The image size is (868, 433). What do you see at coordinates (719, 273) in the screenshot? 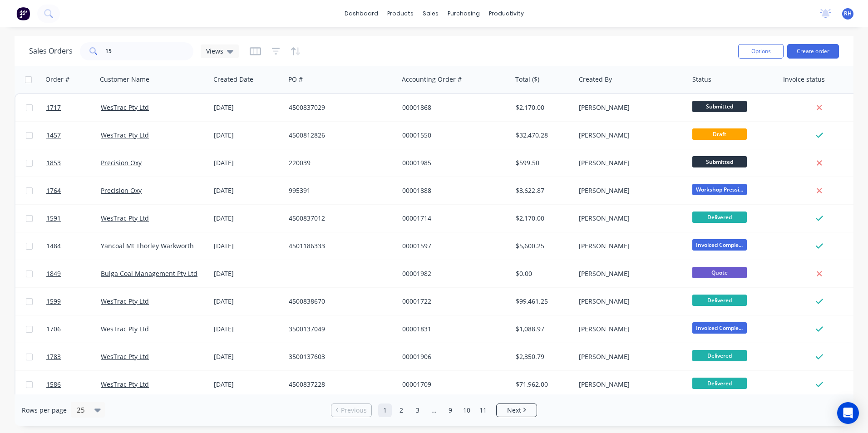
I see `span: Quote` at bounding box center [719, 273].